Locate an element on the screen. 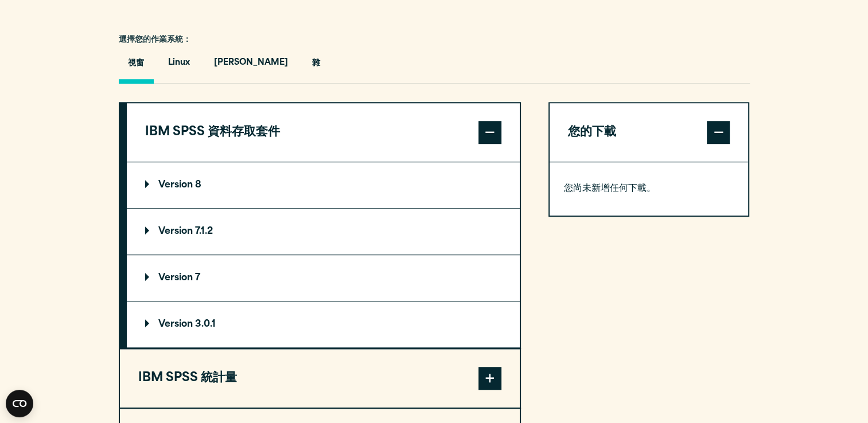 This screenshot has height=423, width=868. summary: Version 3.0.1 is located at coordinates (323, 324).